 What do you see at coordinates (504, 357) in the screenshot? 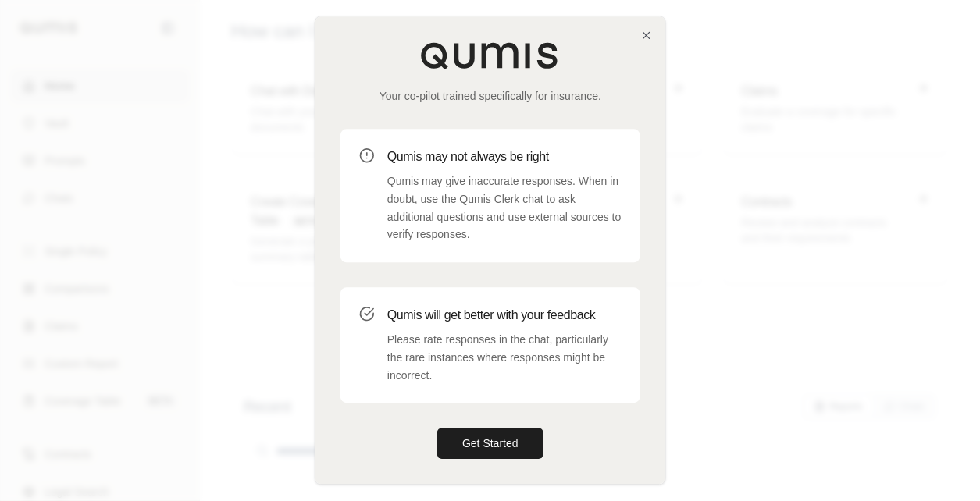
I see `p: Please rate responses in the chat, particularly the rare instances where responses might be incor...` at bounding box center [504, 357].